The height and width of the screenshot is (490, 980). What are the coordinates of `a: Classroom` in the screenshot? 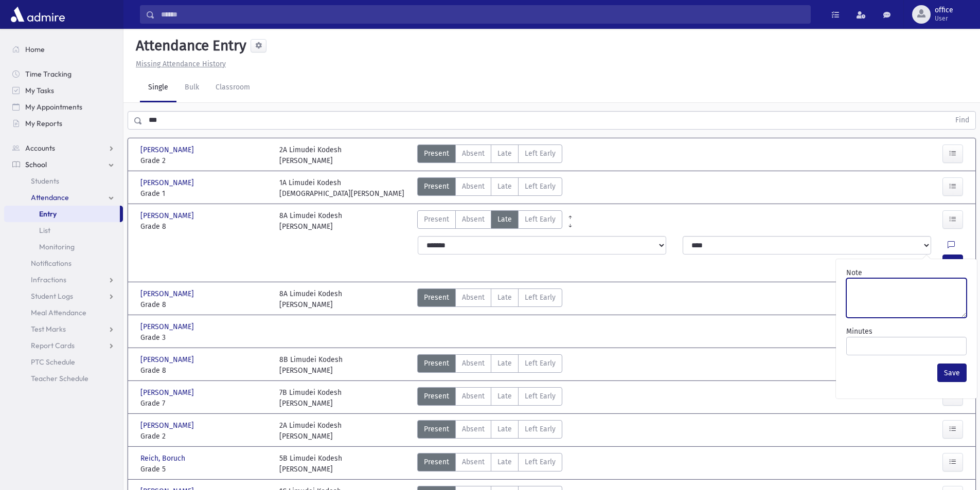 It's located at (232, 88).